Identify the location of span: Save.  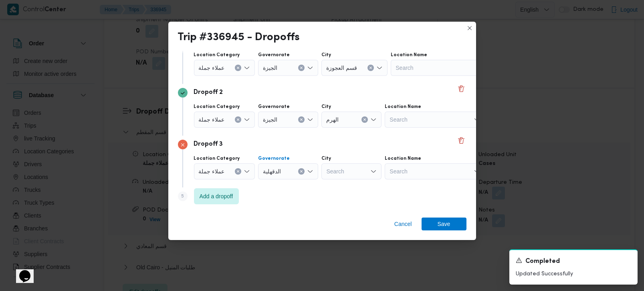
(444, 224).